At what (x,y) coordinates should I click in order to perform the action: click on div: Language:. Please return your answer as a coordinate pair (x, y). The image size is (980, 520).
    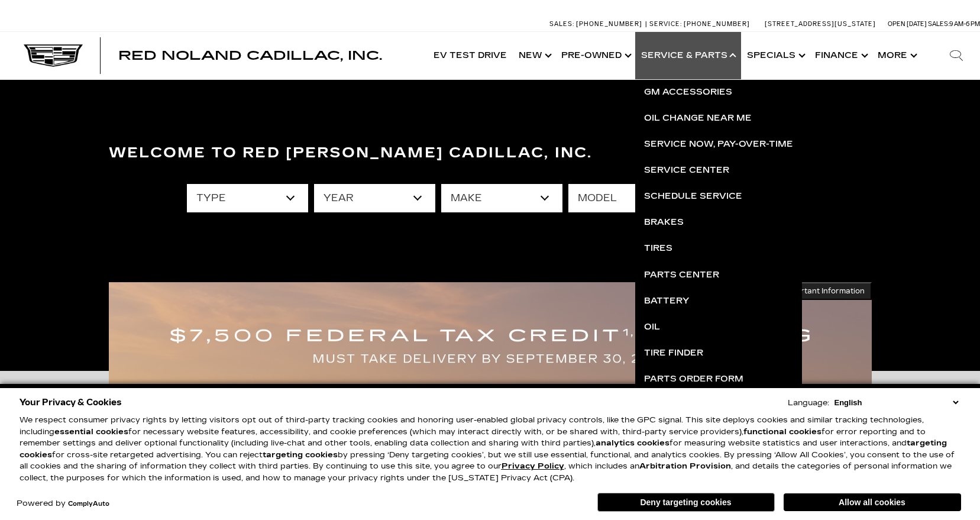
    Looking at the image, I should click on (809, 403).